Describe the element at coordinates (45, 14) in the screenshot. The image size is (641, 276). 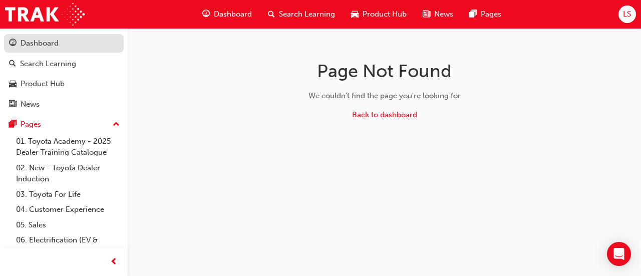
I see `a: Trak` at that location.